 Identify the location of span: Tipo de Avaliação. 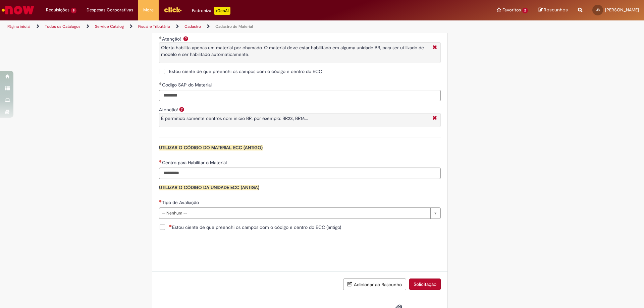
(181, 202).